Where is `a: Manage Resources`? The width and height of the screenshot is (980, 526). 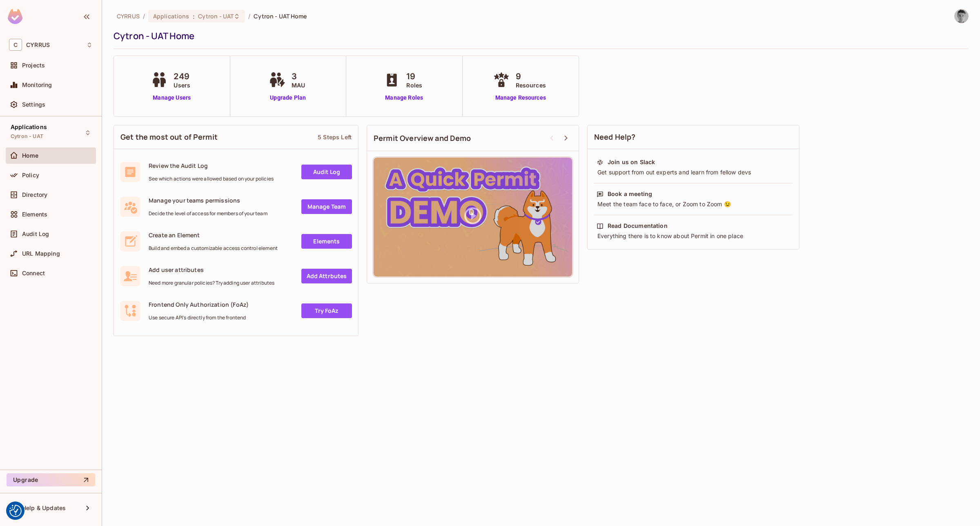 a: Manage Resources is located at coordinates (520, 97).